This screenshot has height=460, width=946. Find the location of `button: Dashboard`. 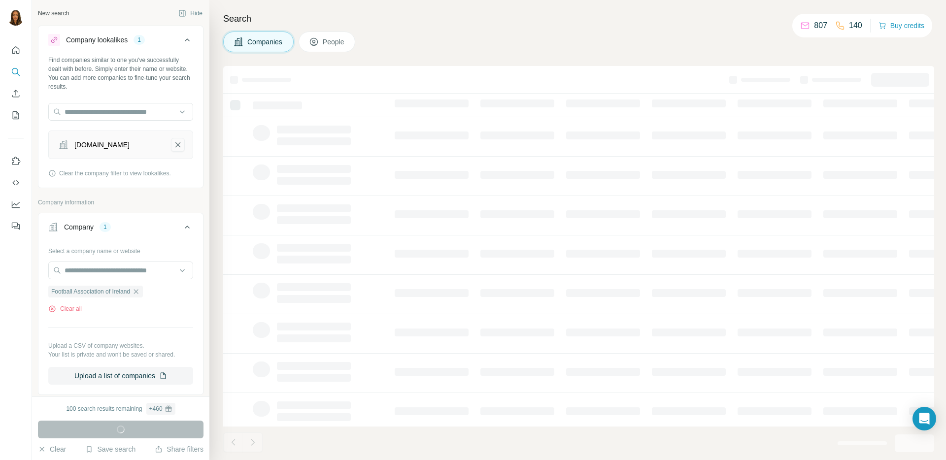

button: Dashboard is located at coordinates (16, 205).